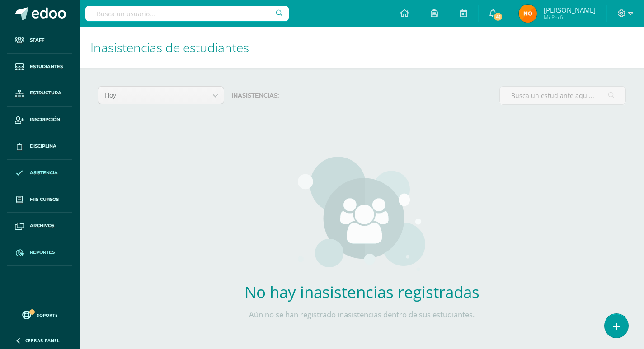 The image size is (644, 349). I want to click on span: Soporte, so click(47, 316).